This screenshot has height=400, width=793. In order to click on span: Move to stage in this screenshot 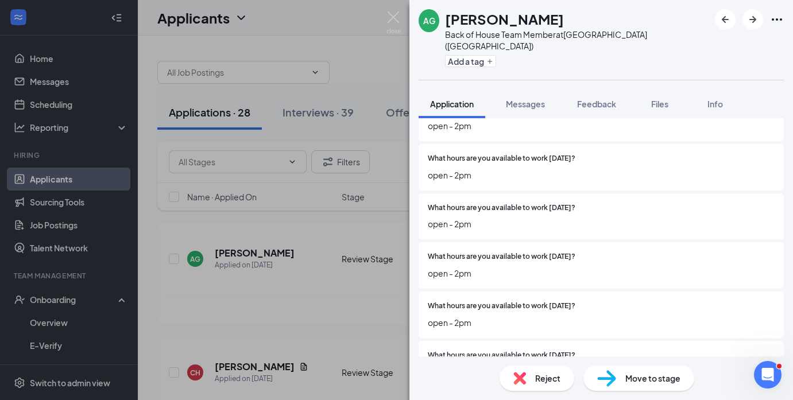, I will do `click(653, 379)`.